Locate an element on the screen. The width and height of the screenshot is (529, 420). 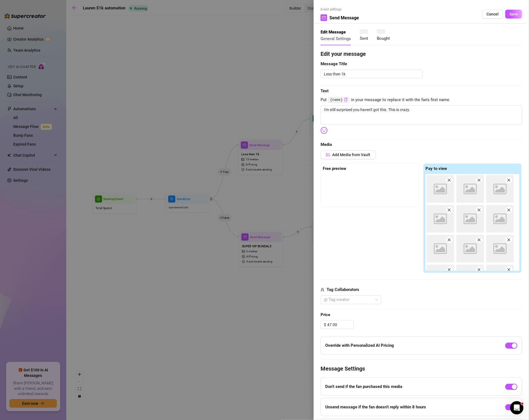
strong: Edit your message is located at coordinates (343, 54).